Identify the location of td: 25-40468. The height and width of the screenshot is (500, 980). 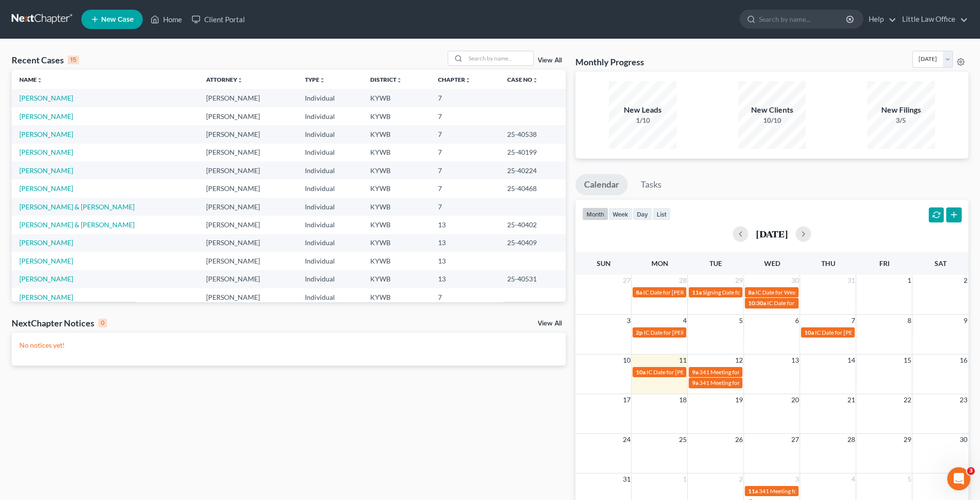
(532, 188).